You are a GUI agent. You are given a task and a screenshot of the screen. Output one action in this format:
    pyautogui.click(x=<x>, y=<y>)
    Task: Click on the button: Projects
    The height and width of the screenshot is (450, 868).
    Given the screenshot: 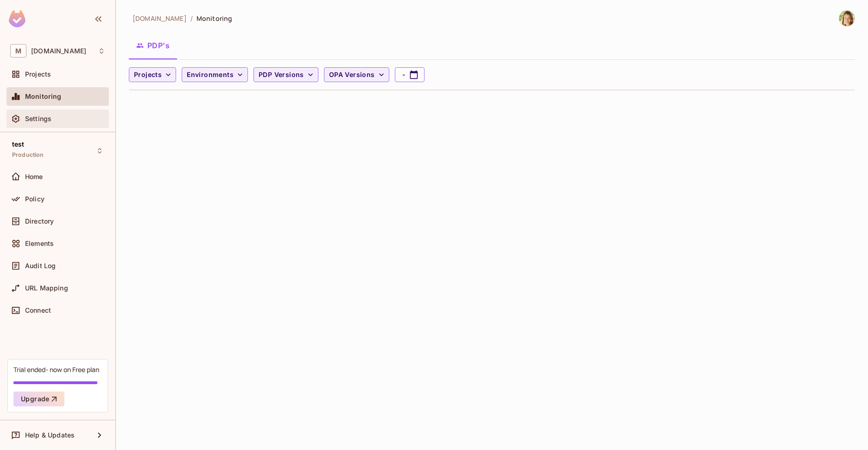 What is the action you would take?
    pyautogui.click(x=152, y=75)
    